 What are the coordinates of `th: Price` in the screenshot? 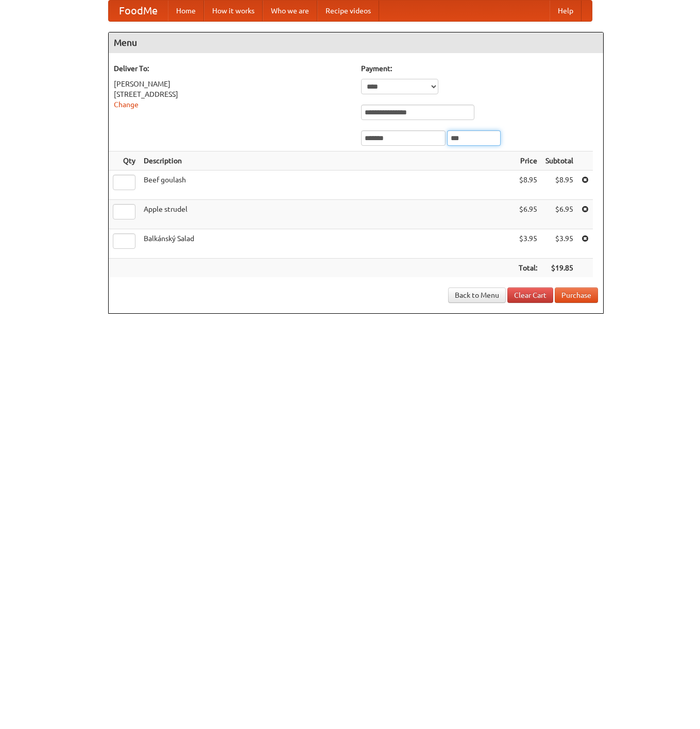 It's located at (528, 160).